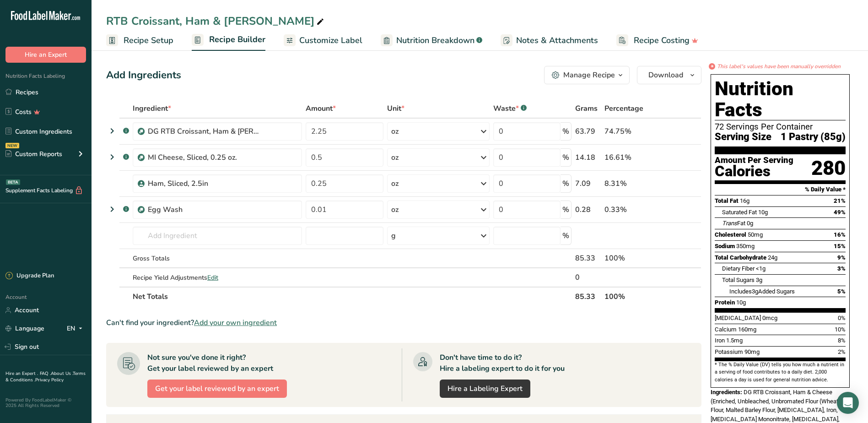 This screenshot has height=423, width=868. Describe the element at coordinates (631, 258) in the screenshot. I see `div: 100%` at that location.